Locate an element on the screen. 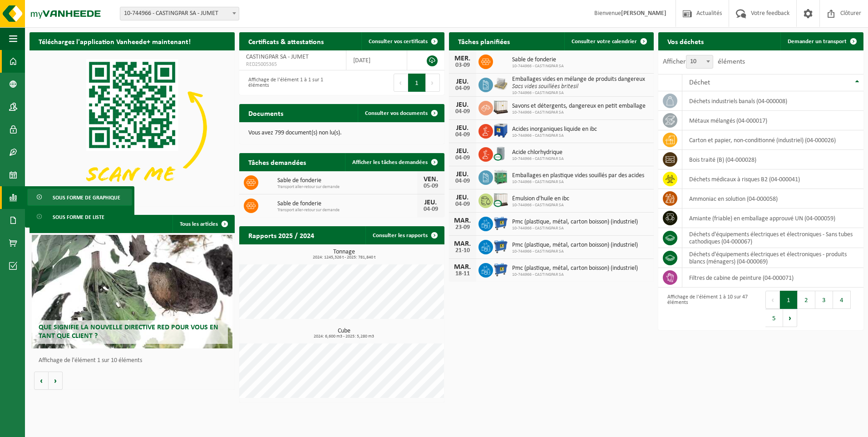 This screenshot has height=437, width=868. td: déchets d'équipements électriques et électroniques - Sans tubes cathodiques (04-000067) is located at coordinates (773, 238).